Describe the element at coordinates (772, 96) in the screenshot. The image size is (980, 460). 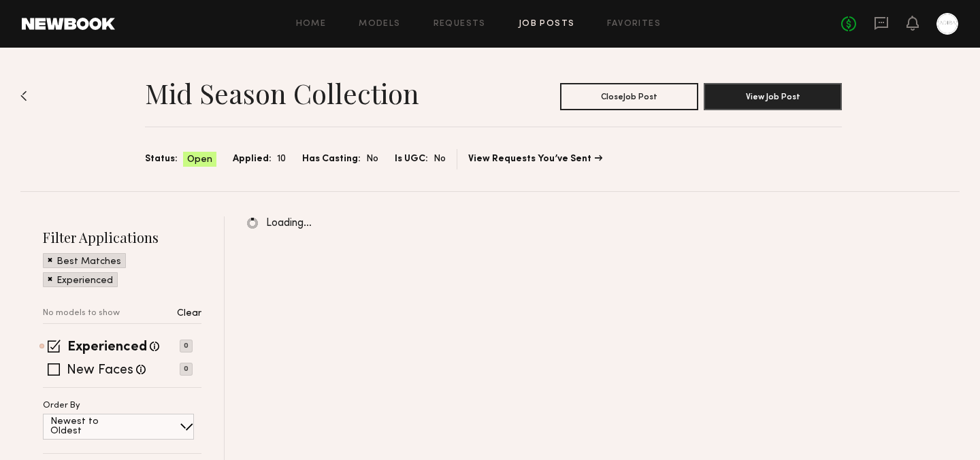
I see `a: View Job Post` at that location.